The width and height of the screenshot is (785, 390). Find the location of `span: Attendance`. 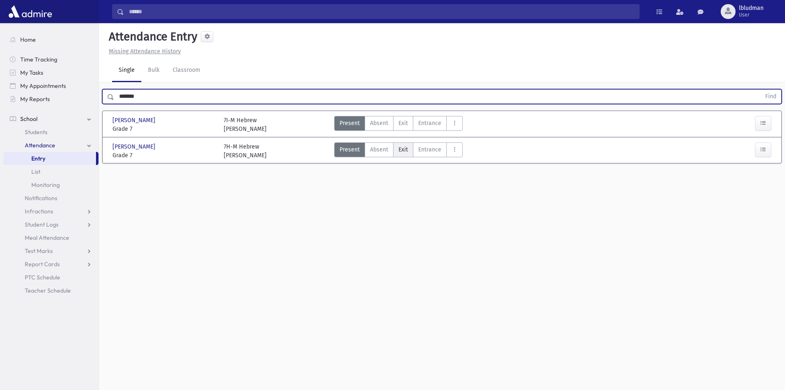

span: Attendance is located at coordinates (40, 145).